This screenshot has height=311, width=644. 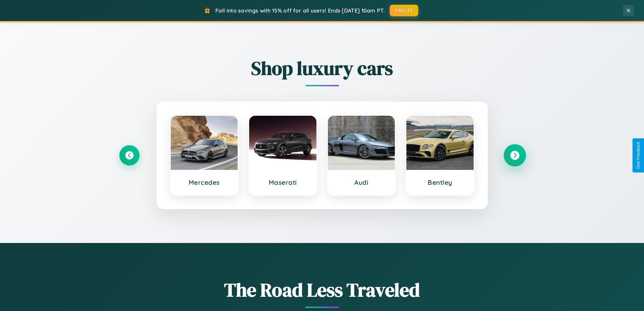 What do you see at coordinates (322, 68) in the screenshot?
I see `h2: Shop luxury cars` at bounding box center [322, 68].